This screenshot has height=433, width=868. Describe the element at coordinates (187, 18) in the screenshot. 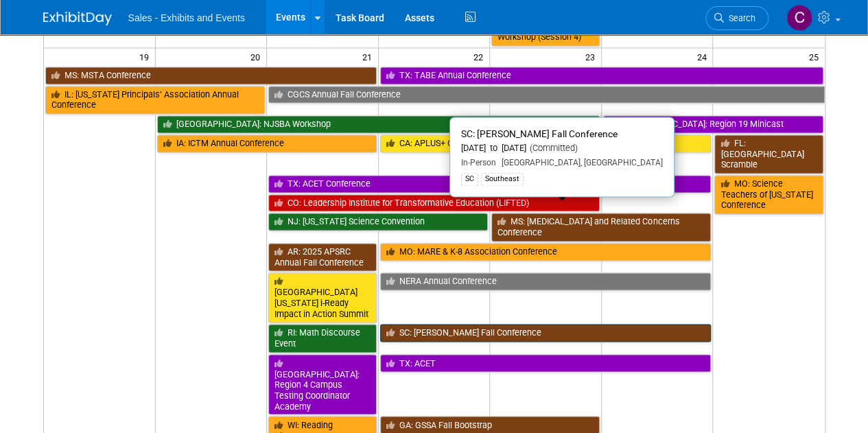

I see `span: Sales - Exhibits and Events` at that location.